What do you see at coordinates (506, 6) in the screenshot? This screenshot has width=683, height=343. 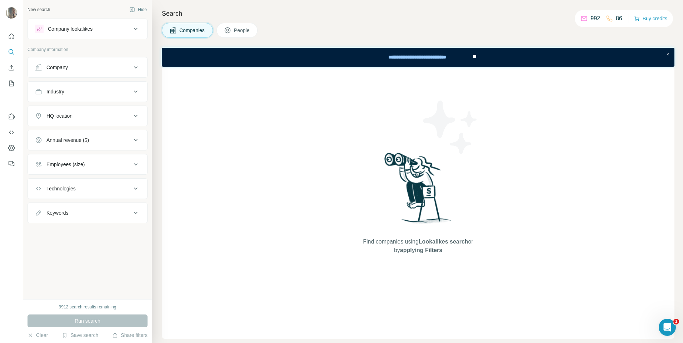 I see `div: Close Step` at bounding box center [506, 6].